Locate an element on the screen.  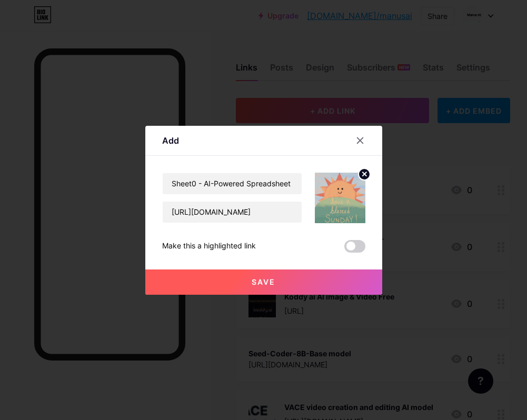
img: link_thumbnail is located at coordinates (340, 198).